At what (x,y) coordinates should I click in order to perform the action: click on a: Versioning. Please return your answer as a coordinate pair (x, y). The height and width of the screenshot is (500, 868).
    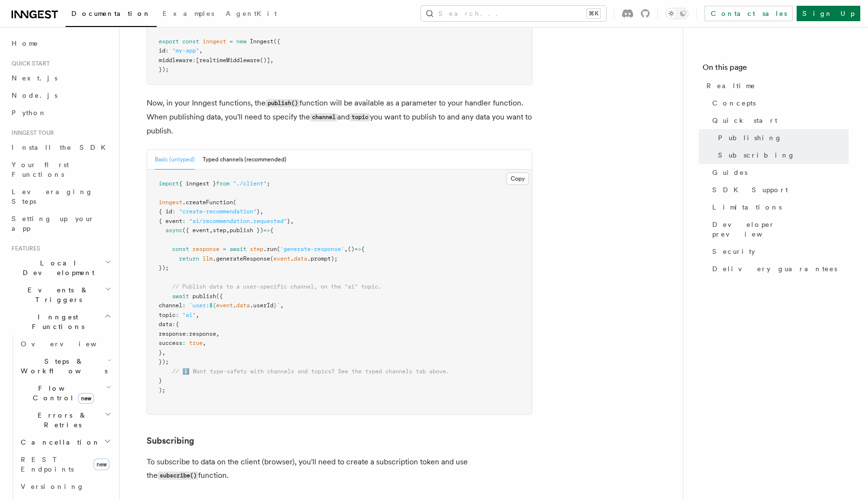
    Looking at the image, I should click on (65, 487).